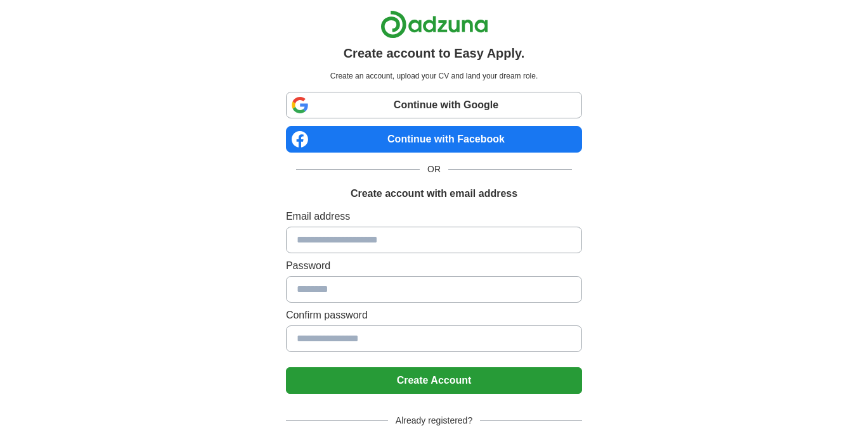 The height and width of the screenshot is (428, 868). What do you see at coordinates (434, 381) in the screenshot?
I see `button: Create Account` at bounding box center [434, 381].